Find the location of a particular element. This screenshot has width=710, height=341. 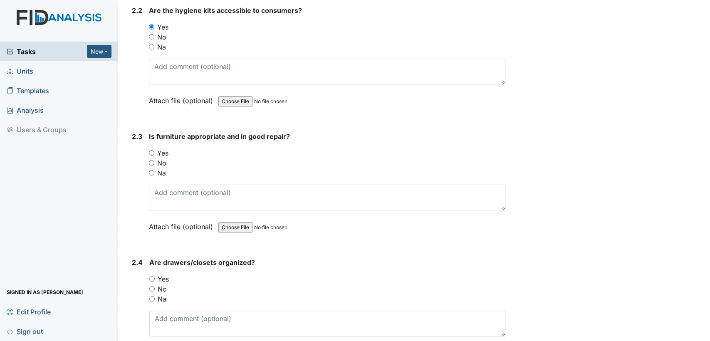

span: Units is located at coordinates (20, 71).